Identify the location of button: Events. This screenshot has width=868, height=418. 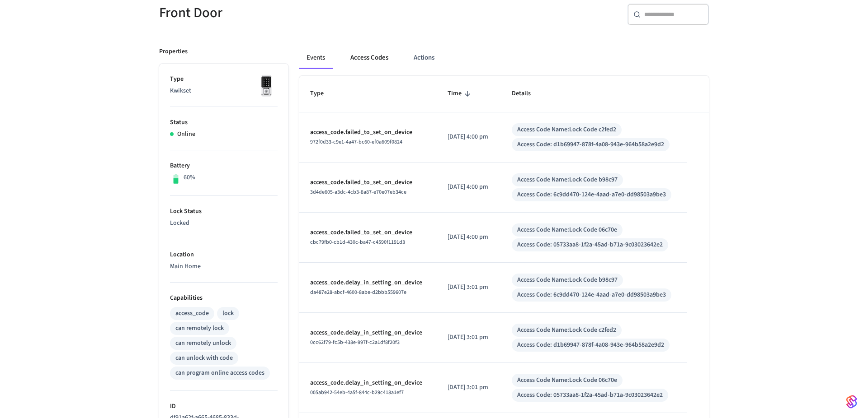
(315, 58).